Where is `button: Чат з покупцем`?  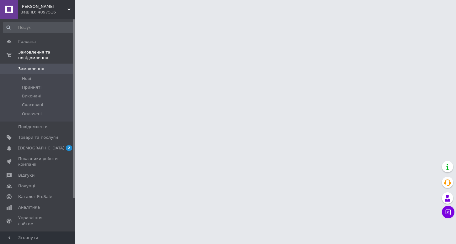
button: Чат з покупцем is located at coordinates (448, 212).